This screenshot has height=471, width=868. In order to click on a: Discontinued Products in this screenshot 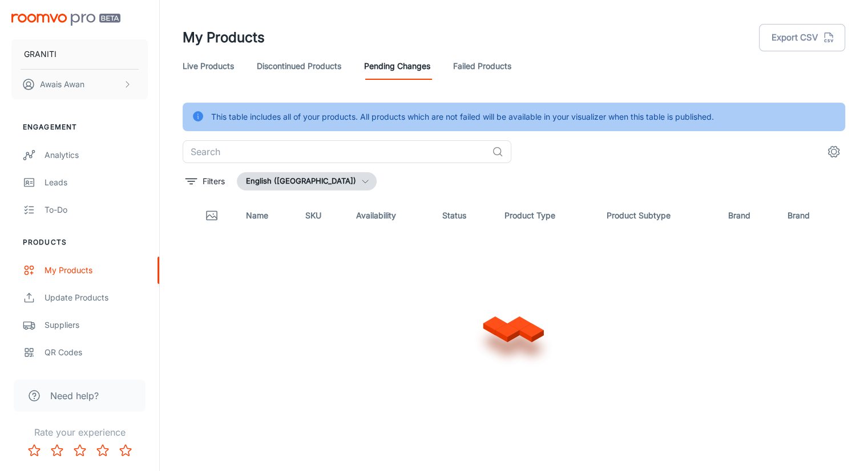, I will do `click(299, 66)`.